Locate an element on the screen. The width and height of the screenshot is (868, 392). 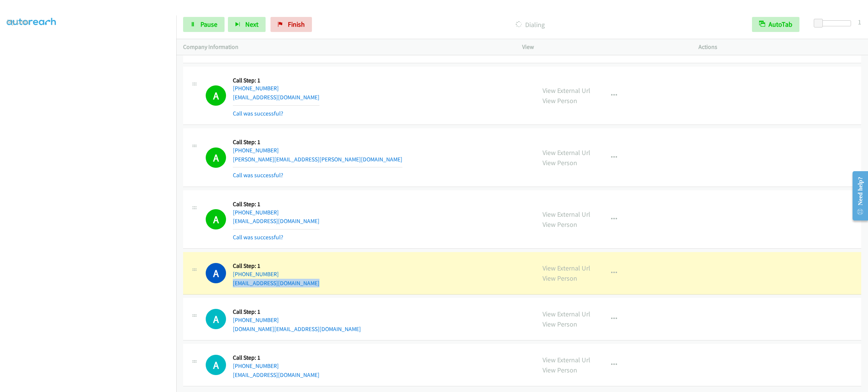
span: Pause is located at coordinates (209, 24).